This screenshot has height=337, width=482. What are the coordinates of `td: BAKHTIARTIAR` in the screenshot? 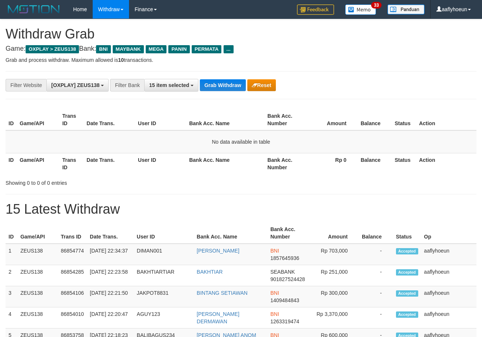 It's located at (164, 276).